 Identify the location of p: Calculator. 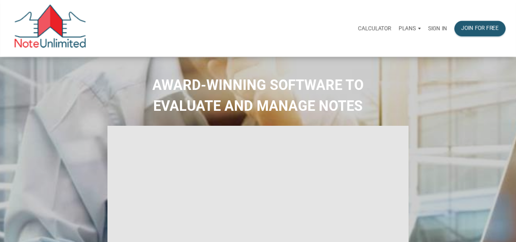
(375, 29).